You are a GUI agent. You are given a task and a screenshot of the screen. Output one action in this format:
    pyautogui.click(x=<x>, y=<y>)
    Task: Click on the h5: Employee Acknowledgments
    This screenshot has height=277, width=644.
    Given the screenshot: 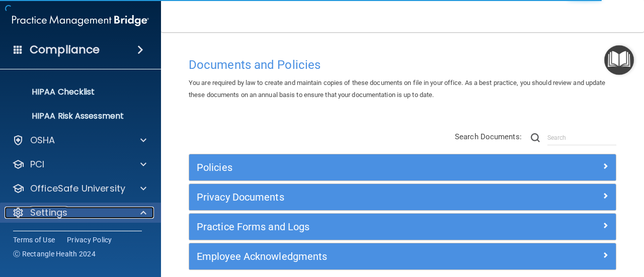 What is the action you would take?
    pyautogui.click(x=349, y=256)
    